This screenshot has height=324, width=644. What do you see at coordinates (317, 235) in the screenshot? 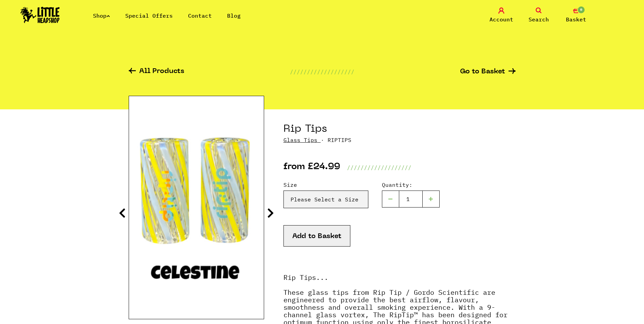
I see `button: Add to Basket` at bounding box center [317, 235].